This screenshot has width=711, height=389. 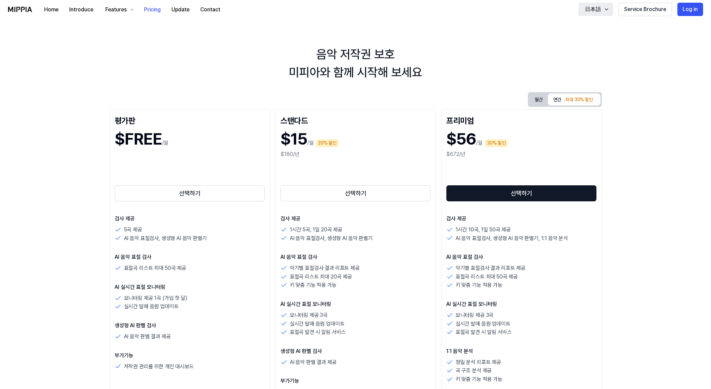 I want to click on div: 30% 할인, so click(x=496, y=143).